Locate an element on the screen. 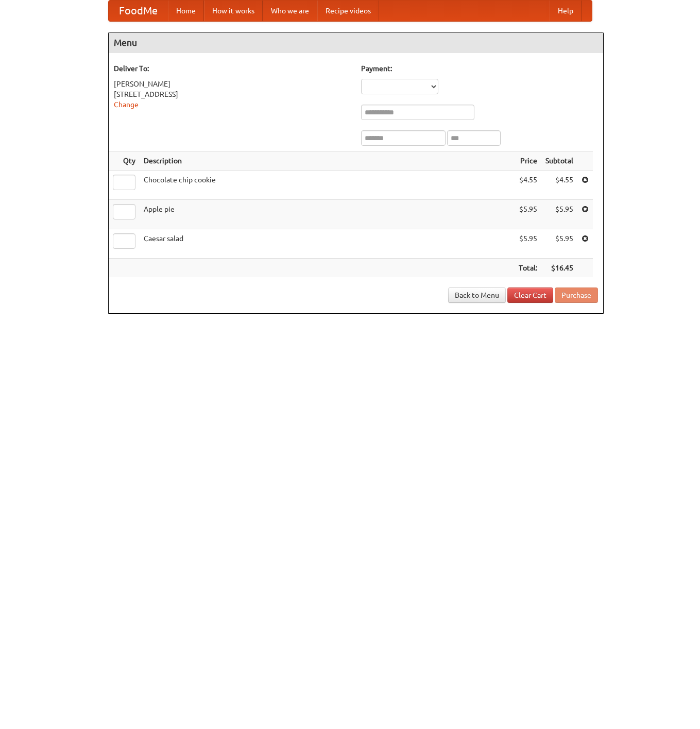 This screenshot has height=729, width=700. button: Purchase is located at coordinates (576, 295).